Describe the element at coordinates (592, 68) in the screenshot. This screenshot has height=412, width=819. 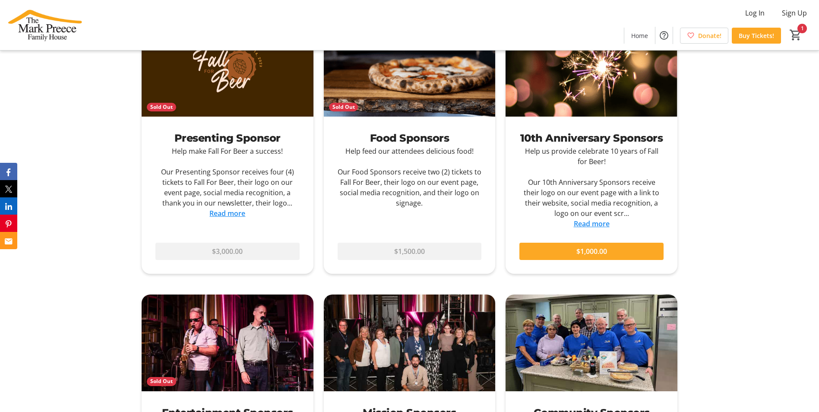
I see `img: 10th Anniversary Sponsors` at that location.